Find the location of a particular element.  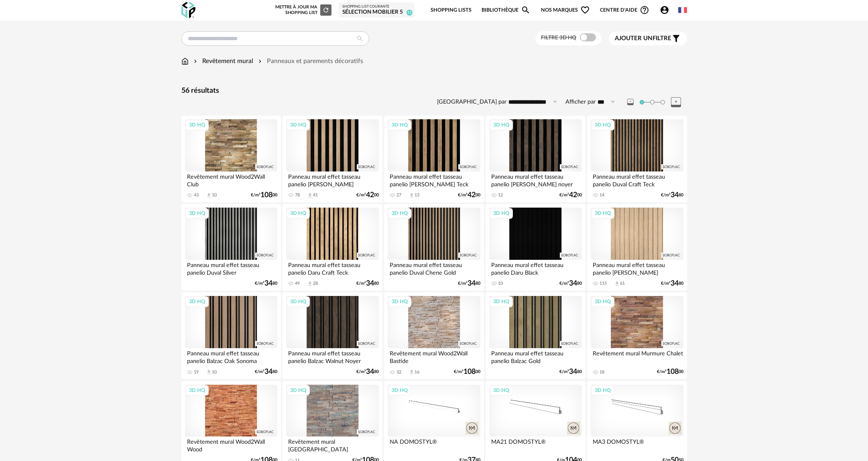

a: 3D HQ Revêtement mural Murmure Chalet 18 €/m²10800 is located at coordinates (636, 336).